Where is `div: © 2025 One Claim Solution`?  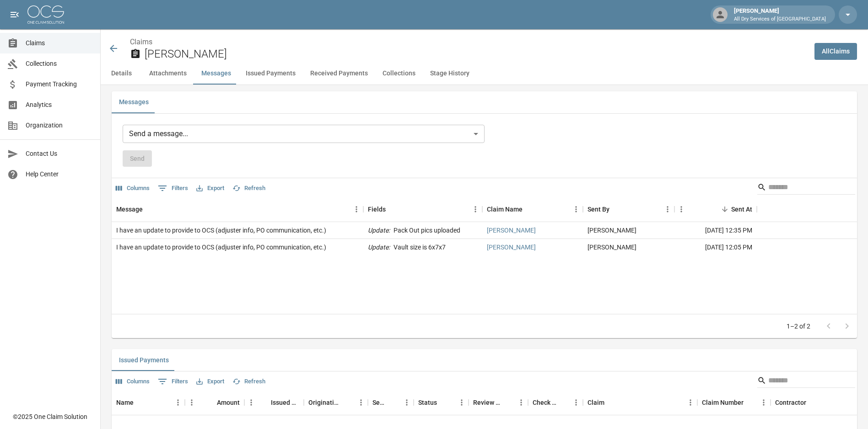 div: © 2025 One Claim Solution is located at coordinates (50, 416).